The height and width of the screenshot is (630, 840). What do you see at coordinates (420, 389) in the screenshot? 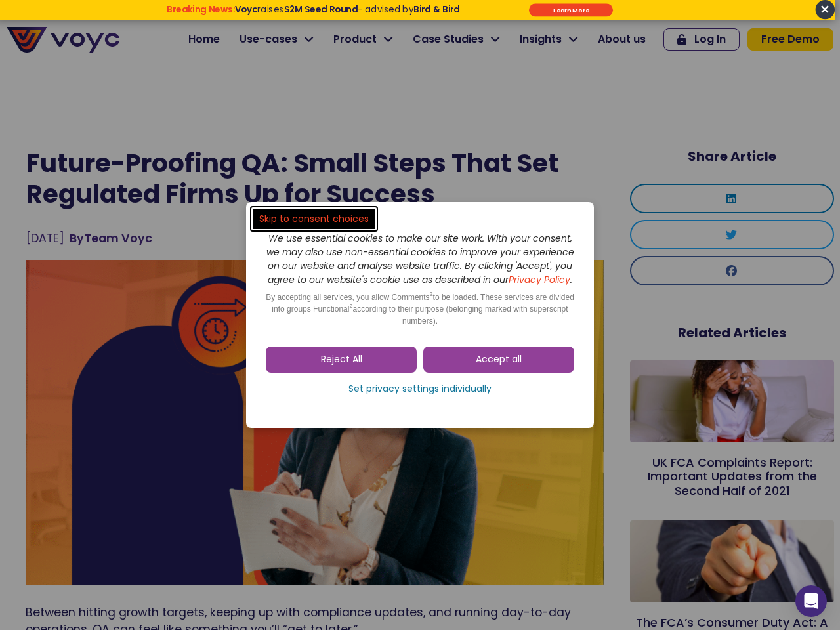
I see `span: Set privacy settings individually` at bounding box center [420, 389].